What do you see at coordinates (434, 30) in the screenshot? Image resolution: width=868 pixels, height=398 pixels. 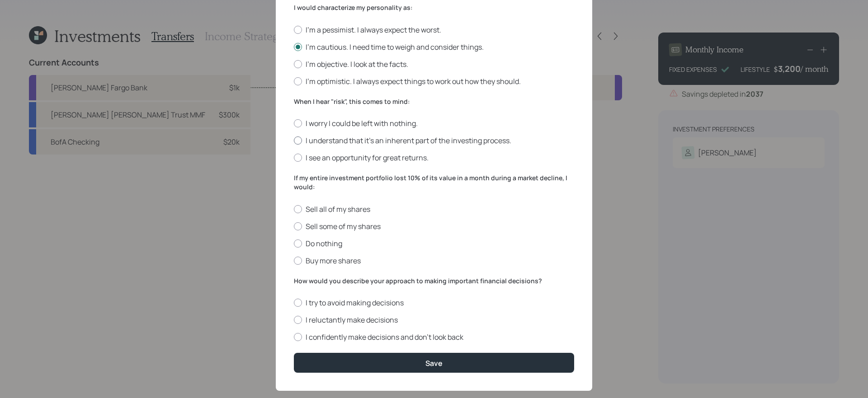 I see `label: I'm a pessimist. I always expect the worst.` at bounding box center [434, 30].